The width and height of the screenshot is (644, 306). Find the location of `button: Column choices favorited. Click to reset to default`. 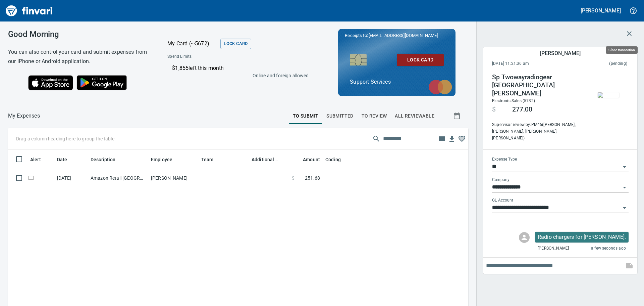

button: Column choices favorited. Click to reset to default is located at coordinates (462, 138).